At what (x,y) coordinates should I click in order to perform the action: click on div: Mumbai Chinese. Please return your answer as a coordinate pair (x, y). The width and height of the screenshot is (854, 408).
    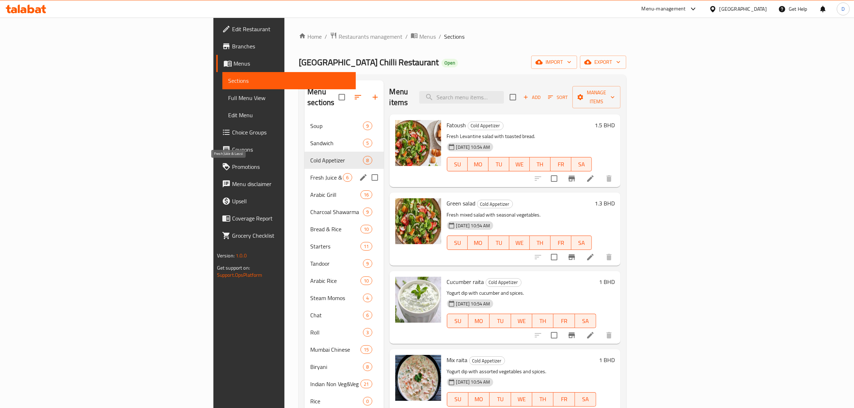
    Looking at the image, I should click on (335, 350).